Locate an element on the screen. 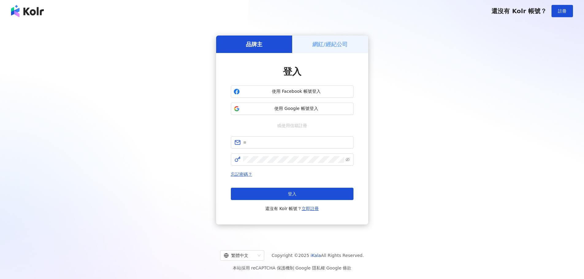  button: 登入 is located at coordinates (292, 194).